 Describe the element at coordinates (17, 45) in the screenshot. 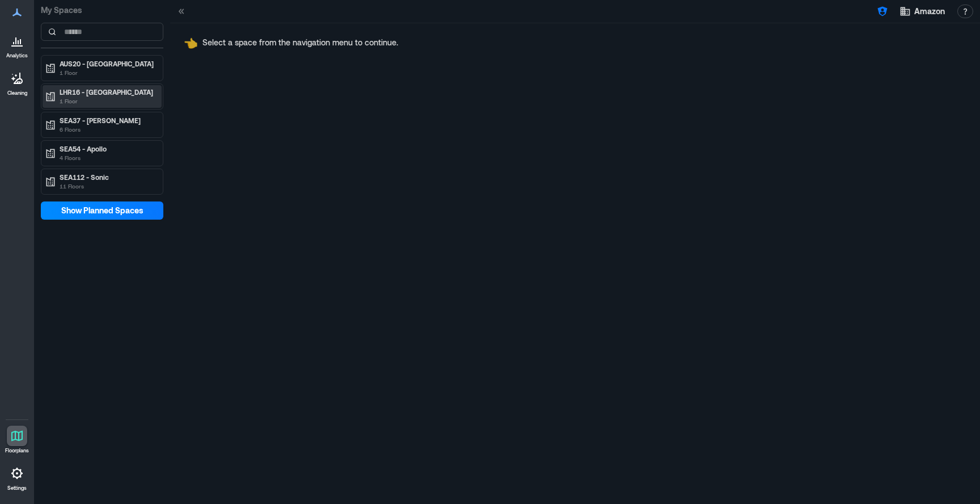

I see `a: Analytics` at that location.